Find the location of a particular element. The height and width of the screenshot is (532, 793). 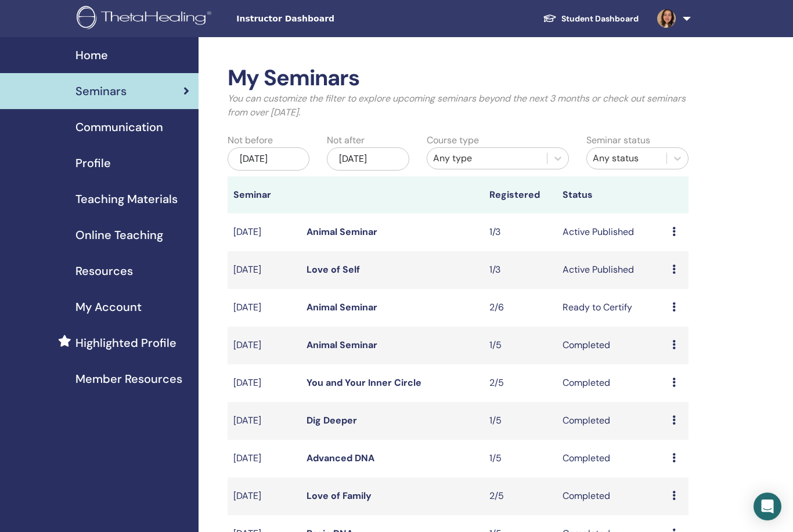

th: Registered is located at coordinates (520, 195).